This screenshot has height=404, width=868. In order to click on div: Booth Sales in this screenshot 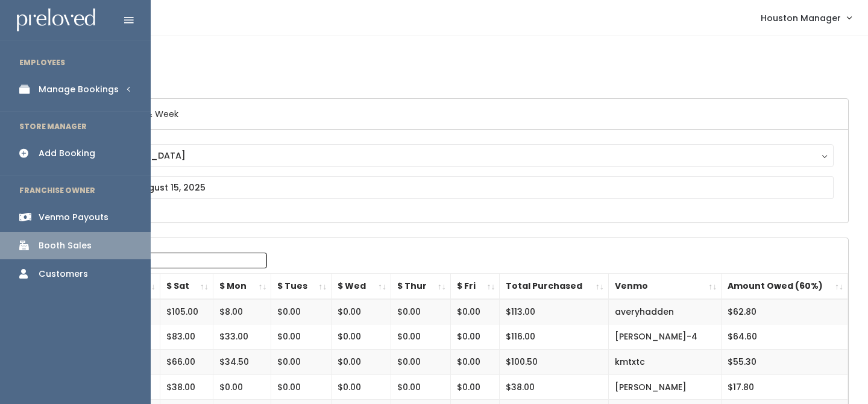, I will do `click(65, 245)`.